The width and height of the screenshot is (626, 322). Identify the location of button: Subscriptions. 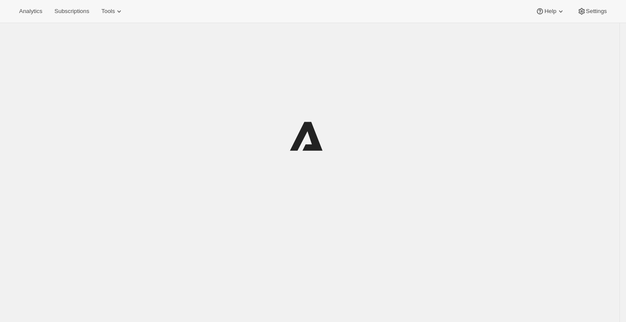
(72, 11).